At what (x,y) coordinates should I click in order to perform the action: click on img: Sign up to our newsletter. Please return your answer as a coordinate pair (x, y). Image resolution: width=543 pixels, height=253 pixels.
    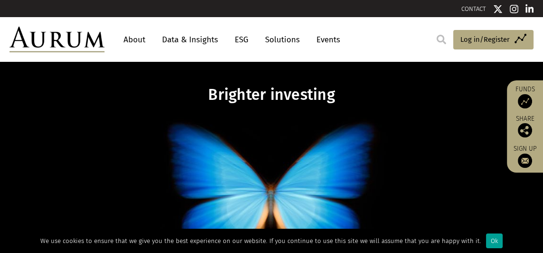
    Looking at the image, I should click on (525, 161).